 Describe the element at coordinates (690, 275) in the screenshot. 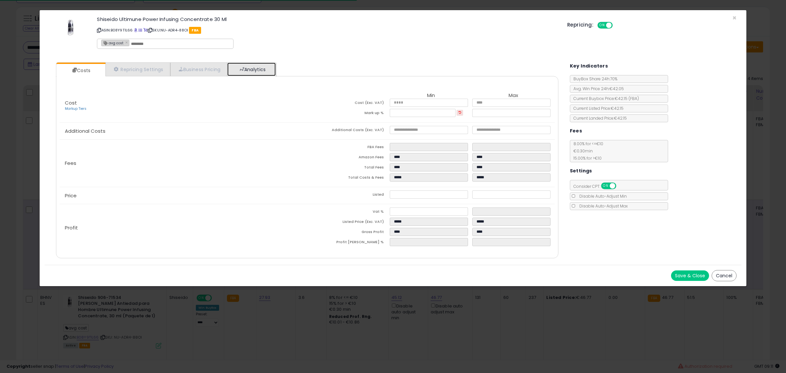

I see `button: Save & Close` at that location.